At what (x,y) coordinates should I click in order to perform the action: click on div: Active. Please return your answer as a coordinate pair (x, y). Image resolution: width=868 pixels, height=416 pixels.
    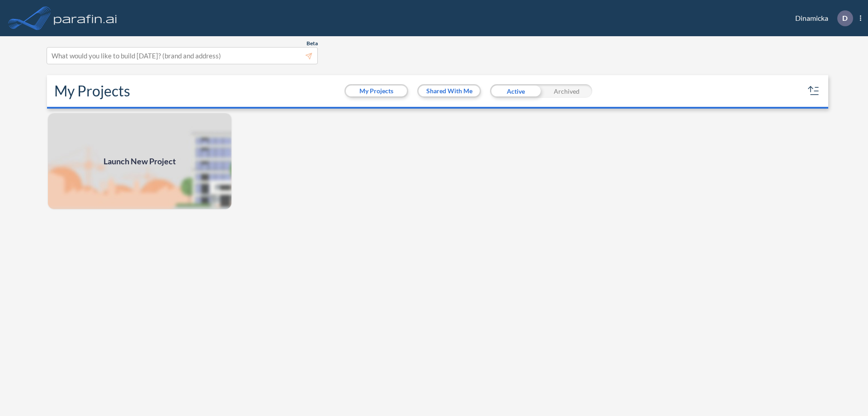
    Looking at the image, I should click on (515, 91).